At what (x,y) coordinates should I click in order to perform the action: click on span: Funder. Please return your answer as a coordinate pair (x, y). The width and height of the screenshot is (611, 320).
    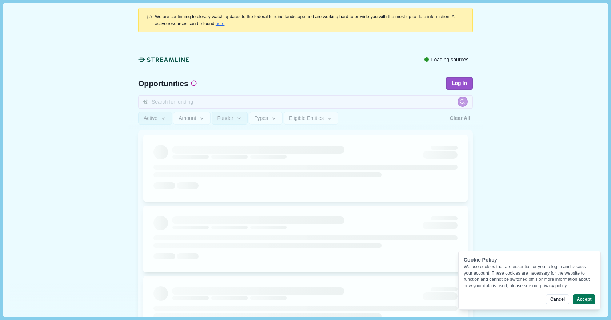
    Looking at the image, I should click on (225, 118).